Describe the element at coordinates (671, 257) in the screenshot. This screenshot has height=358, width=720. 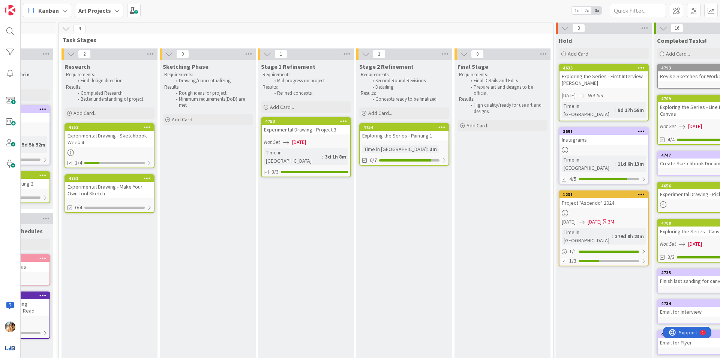
I see `span: 3/3` at that location.